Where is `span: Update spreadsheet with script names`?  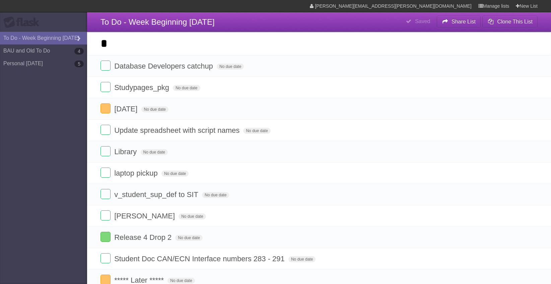
span: Update spreadsheet with script names is located at coordinates (177, 130).